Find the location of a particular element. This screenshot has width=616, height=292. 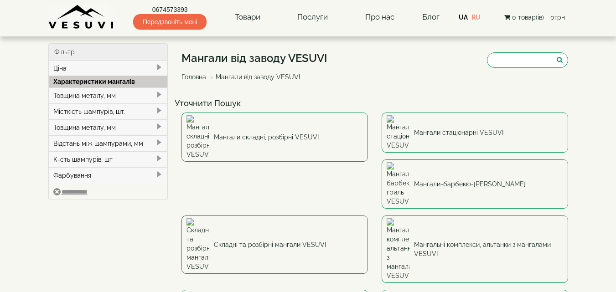

a: UA is located at coordinates (463, 17).